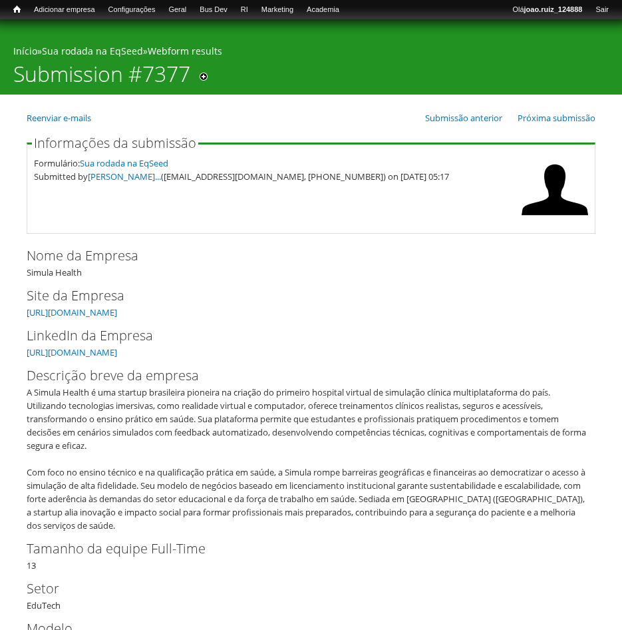  I want to click on label: LinkedIn da Empresa, so click(300, 335).